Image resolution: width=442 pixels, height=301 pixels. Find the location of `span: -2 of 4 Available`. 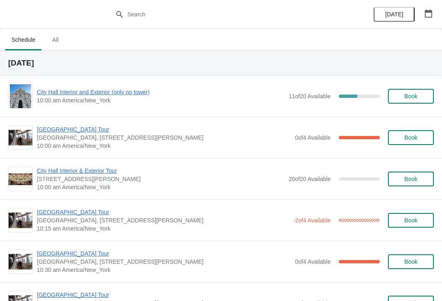

span: -2 of 4 Available is located at coordinates (312, 220).